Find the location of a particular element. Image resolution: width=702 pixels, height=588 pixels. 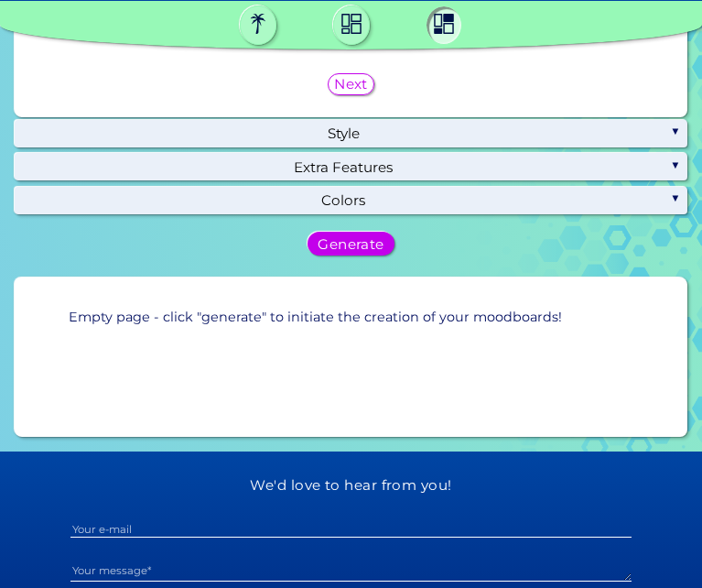

h5: Next is located at coordinates (350, 84).